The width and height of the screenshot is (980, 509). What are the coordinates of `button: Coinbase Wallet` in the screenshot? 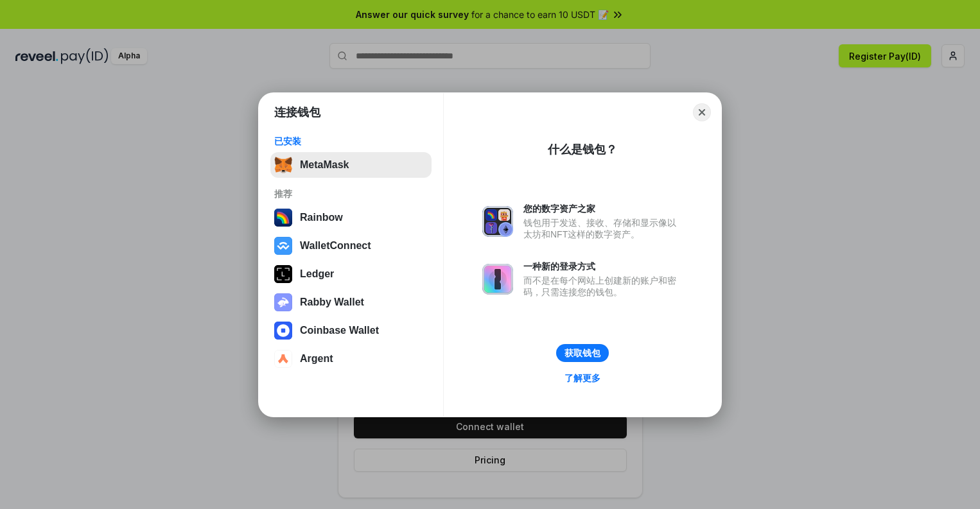 It's located at (351, 331).